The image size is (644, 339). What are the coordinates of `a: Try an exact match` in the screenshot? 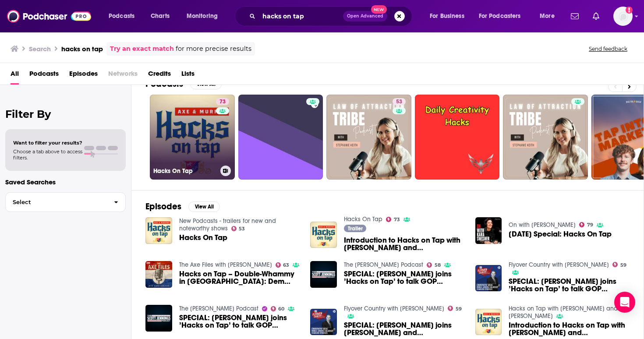 It's located at (142, 49).